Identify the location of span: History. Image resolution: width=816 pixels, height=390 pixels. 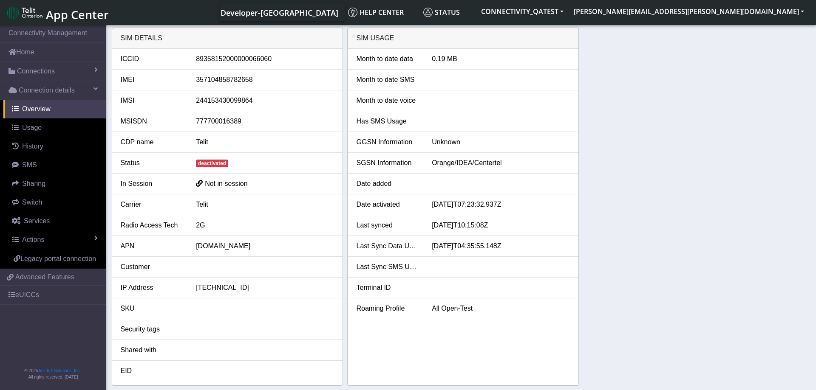
(33, 146).